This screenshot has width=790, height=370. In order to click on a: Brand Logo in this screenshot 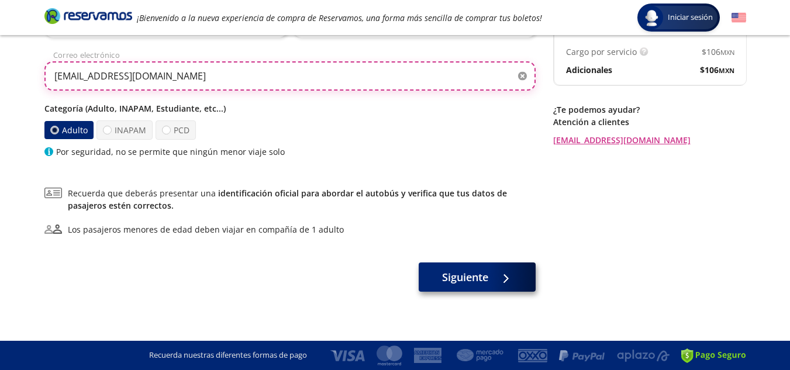, I will do `click(88, 18)`.